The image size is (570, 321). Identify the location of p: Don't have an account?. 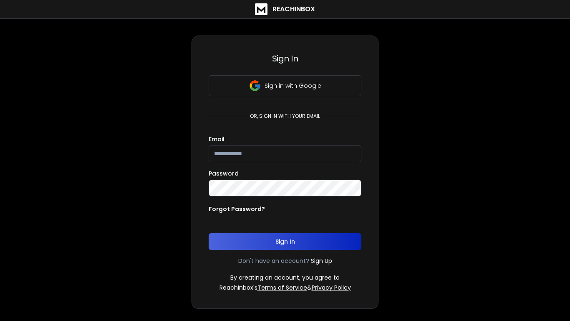
(274, 261).